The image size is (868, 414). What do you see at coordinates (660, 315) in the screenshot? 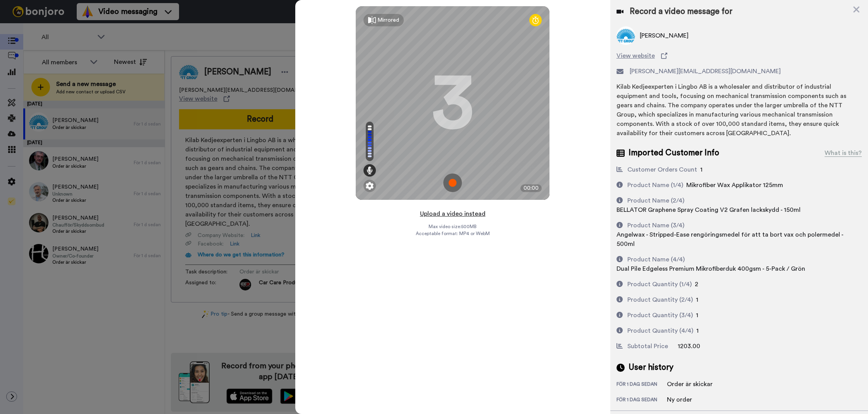
I see `div: Product Quantity (3/4)` at bounding box center [660, 315].